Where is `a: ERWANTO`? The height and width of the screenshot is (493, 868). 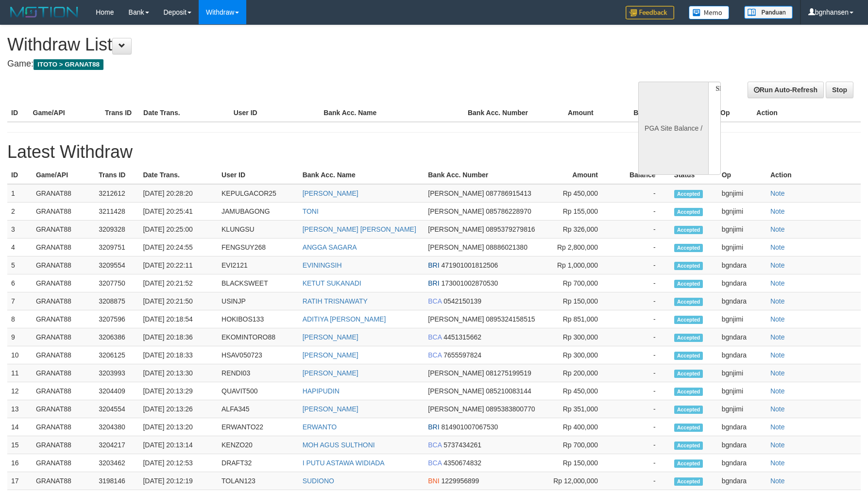 a: ERWANTO is located at coordinates (319, 427).